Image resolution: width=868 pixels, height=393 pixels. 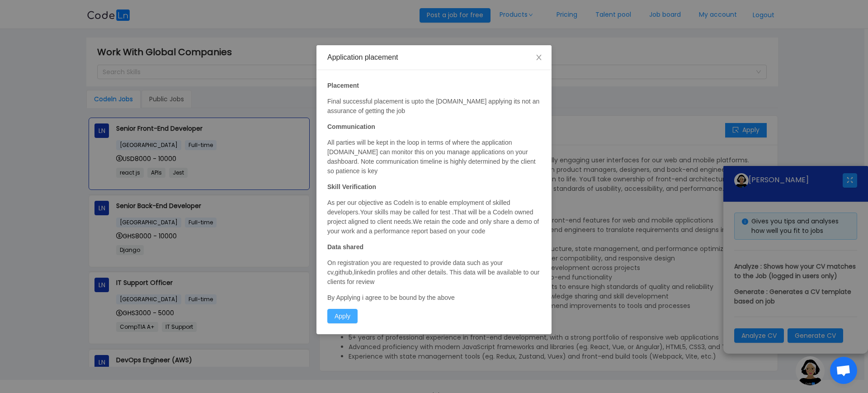 What do you see at coordinates (343, 85) in the screenshot?
I see `strong: Placement` at bounding box center [343, 85].